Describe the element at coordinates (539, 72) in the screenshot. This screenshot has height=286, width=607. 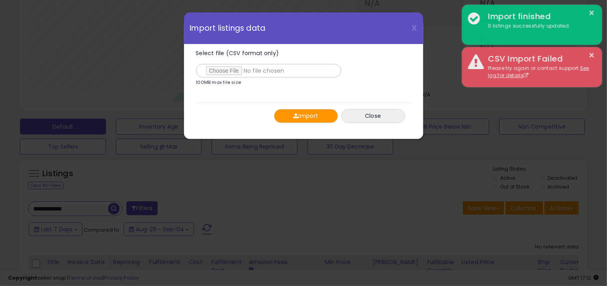
I see `div: Please try again or contact support.` at that location.